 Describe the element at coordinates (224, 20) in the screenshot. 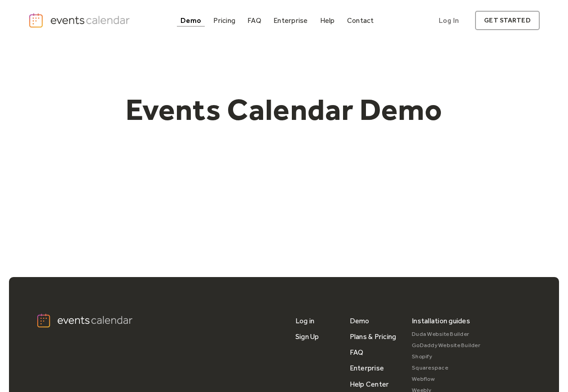

I see `div: Pricing` at that location.